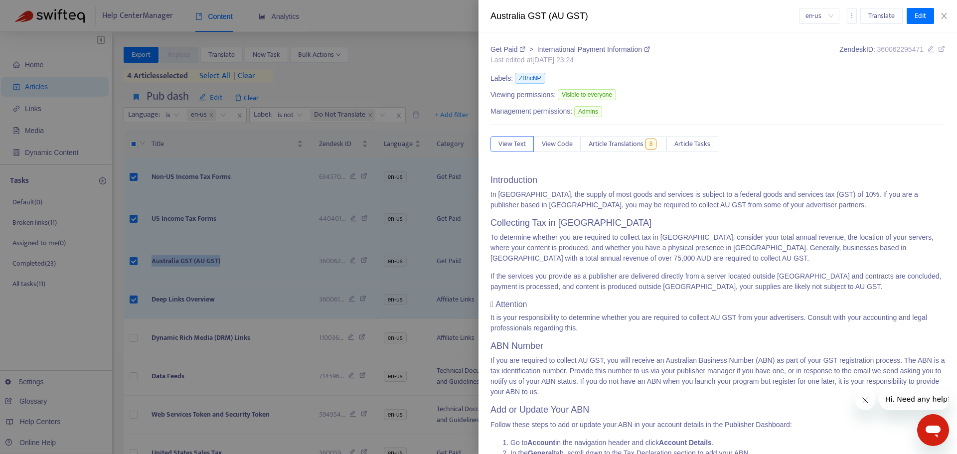 This screenshot has height=454, width=957. I want to click on span: Article Translations, so click(616, 144).